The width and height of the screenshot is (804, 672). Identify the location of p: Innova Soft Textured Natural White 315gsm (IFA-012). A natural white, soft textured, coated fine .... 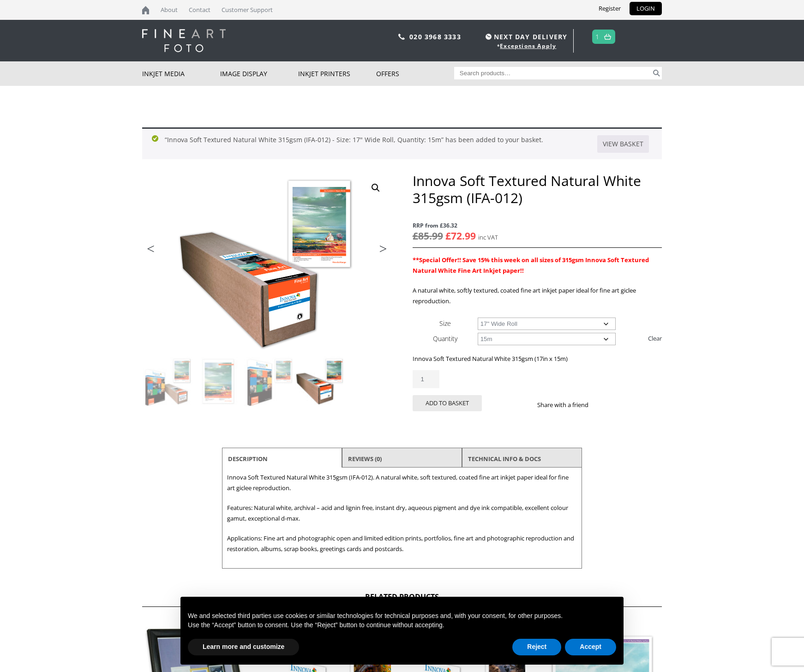
(402, 482).